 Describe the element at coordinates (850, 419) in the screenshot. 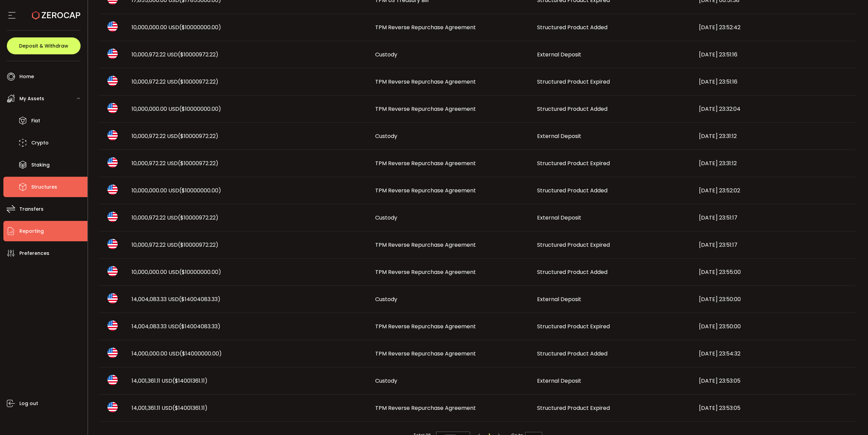

I see `div: Chat Widget` at that location.